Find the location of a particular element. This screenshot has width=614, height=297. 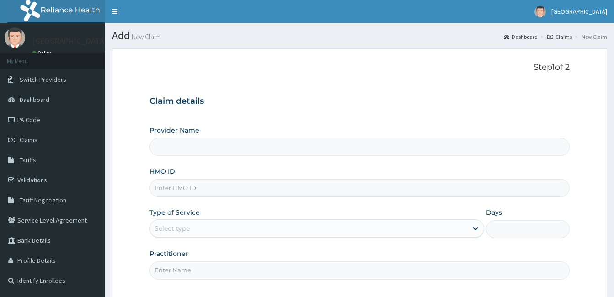

input: Enter Name is located at coordinates (359, 270).